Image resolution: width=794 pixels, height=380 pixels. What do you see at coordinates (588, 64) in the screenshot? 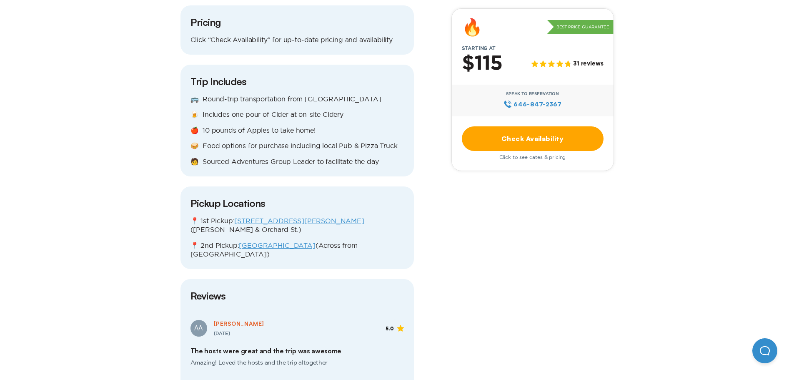
I see `span: 31 reviews` at bounding box center [588, 64].